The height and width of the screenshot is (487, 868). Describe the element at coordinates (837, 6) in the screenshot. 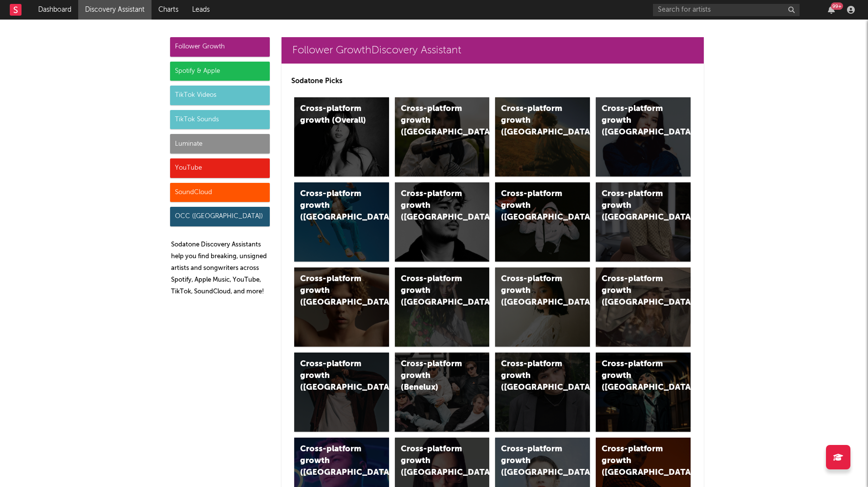

I see `div: 99 +` at that location.